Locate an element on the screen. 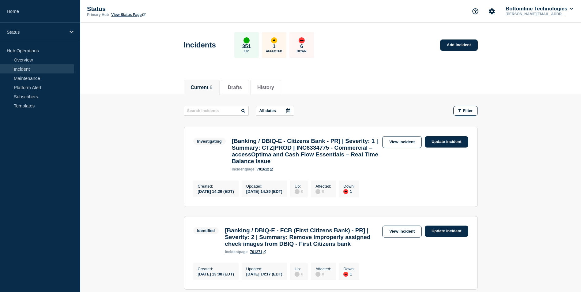 The image size is (581, 292). a: View Status Page is located at coordinates (128, 15).